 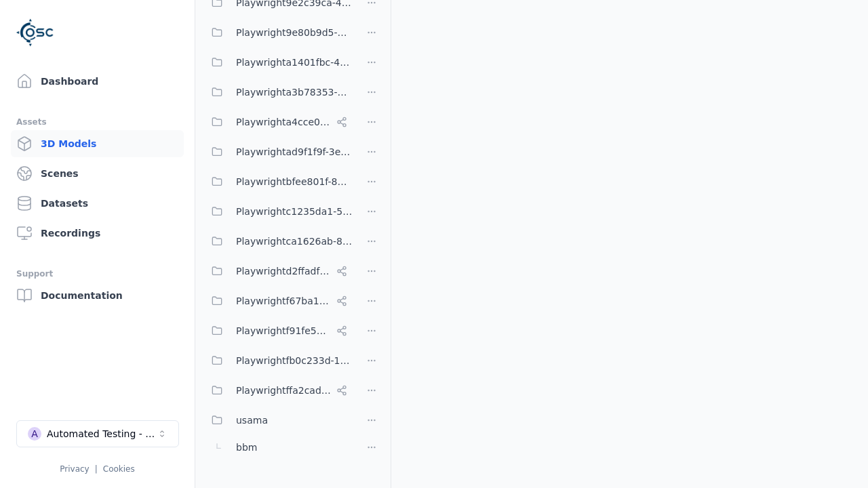 What do you see at coordinates (97, 81) in the screenshot?
I see `a: Dashboard` at bounding box center [97, 81].